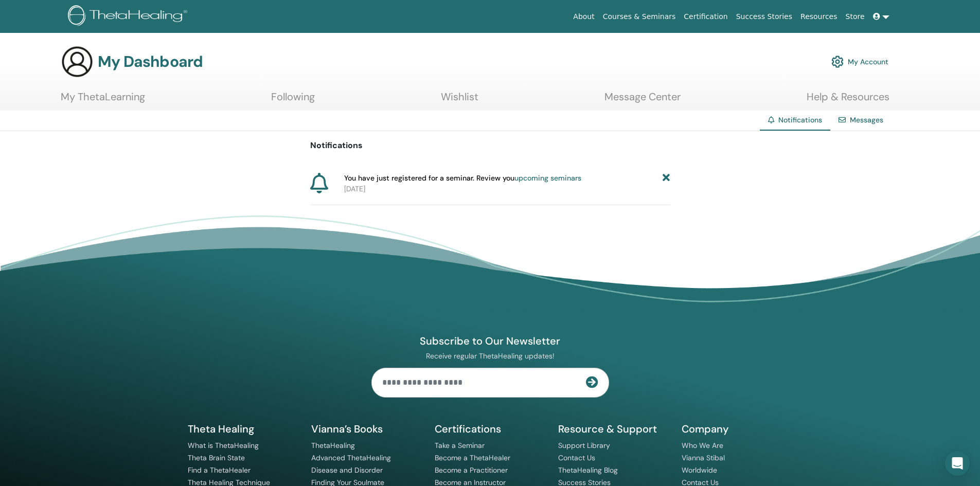  Describe the element at coordinates (366, 429) in the screenshot. I see `h5: Vianna’s Books` at that location.